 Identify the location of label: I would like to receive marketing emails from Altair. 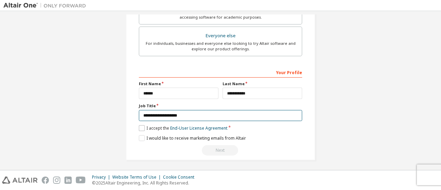
(192, 138).